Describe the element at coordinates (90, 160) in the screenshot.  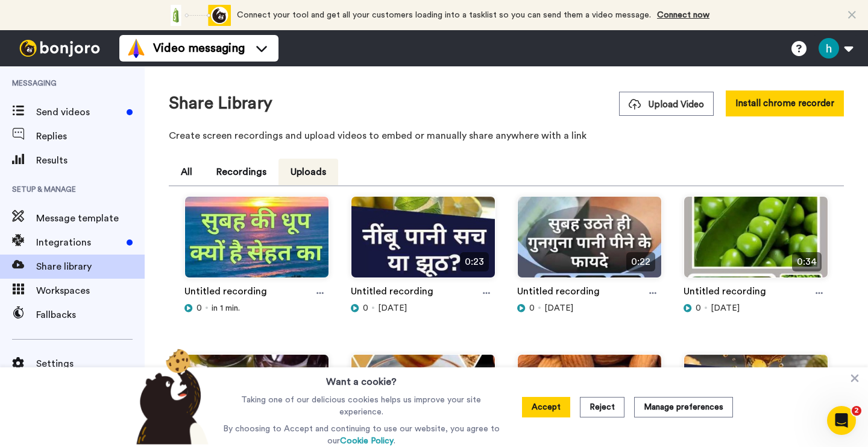
I see `span: Results` at that location.